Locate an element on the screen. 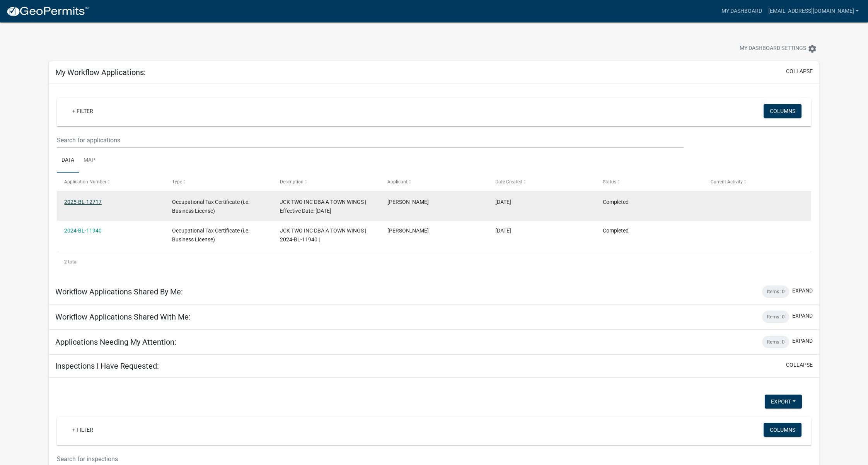 The image size is (868, 465). span: Date Created is located at coordinates (509, 182).